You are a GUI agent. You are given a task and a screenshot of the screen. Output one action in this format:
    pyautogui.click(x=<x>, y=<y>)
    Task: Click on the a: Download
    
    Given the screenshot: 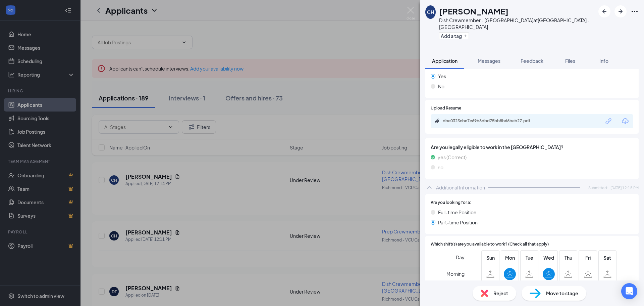 What is the action you would take?
    pyautogui.click(x=625, y=121)
    